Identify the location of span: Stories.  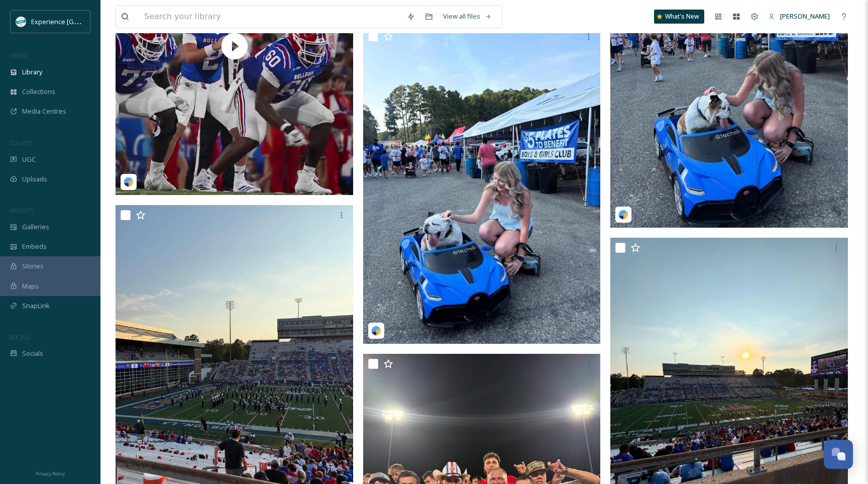
(33, 266).